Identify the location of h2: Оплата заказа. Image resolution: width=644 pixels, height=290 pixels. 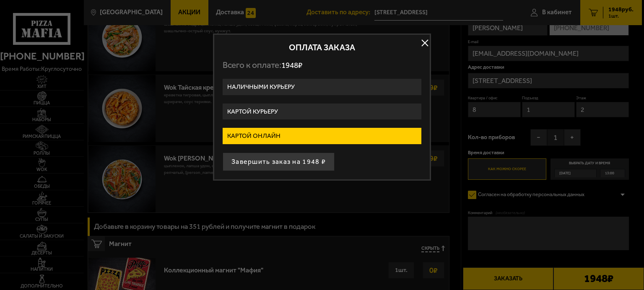
(322, 47).